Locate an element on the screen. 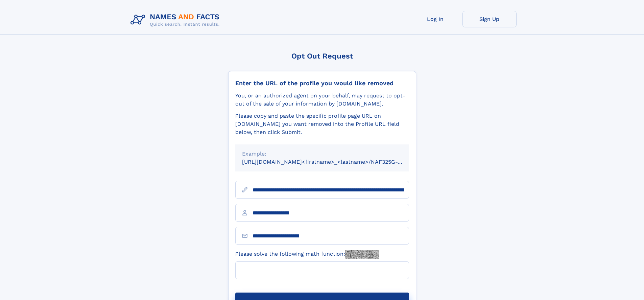  label: Please solve the following math function: is located at coordinates (307, 255).